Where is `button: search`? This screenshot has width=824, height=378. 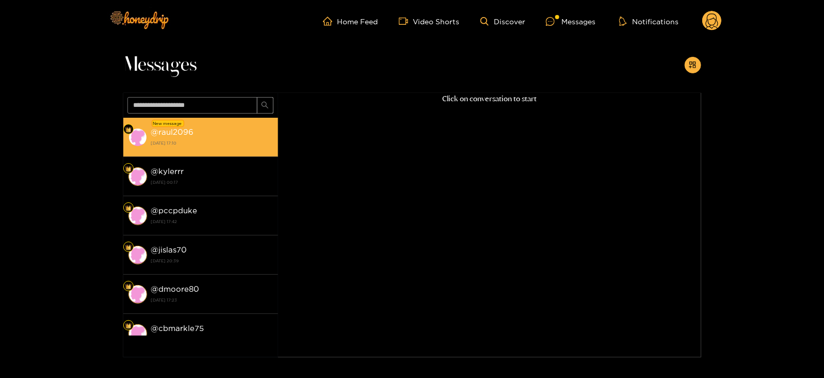 button: search is located at coordinates (265, 105).